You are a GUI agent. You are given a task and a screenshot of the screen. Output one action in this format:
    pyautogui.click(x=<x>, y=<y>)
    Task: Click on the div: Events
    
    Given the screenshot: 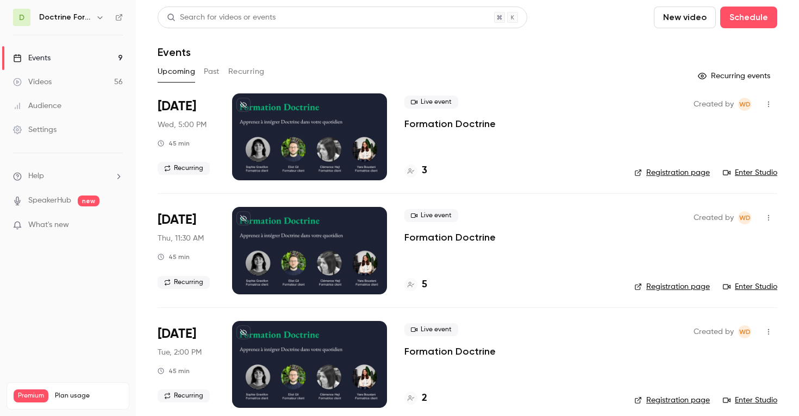 What is the action you would take?
    pyautogui.click(x=32, y=58)
    